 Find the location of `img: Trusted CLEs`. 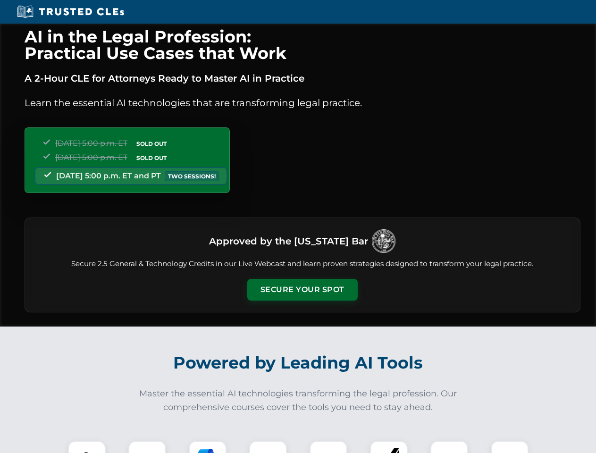

img: Trusted CLEs is located at coordinates (70, 12).